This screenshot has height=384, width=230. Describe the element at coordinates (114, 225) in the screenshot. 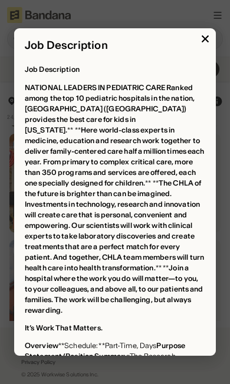

I see `div: The CHLA of the future is brighter than can be imagined. Investments in technology, research and ...` at that location.